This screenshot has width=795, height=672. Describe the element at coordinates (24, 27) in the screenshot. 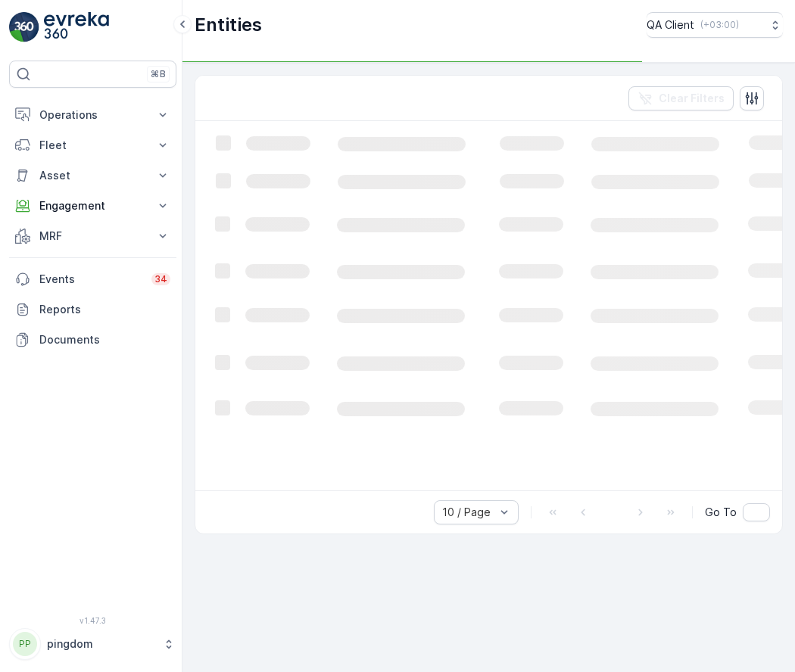

I see `img: logo` at that location.